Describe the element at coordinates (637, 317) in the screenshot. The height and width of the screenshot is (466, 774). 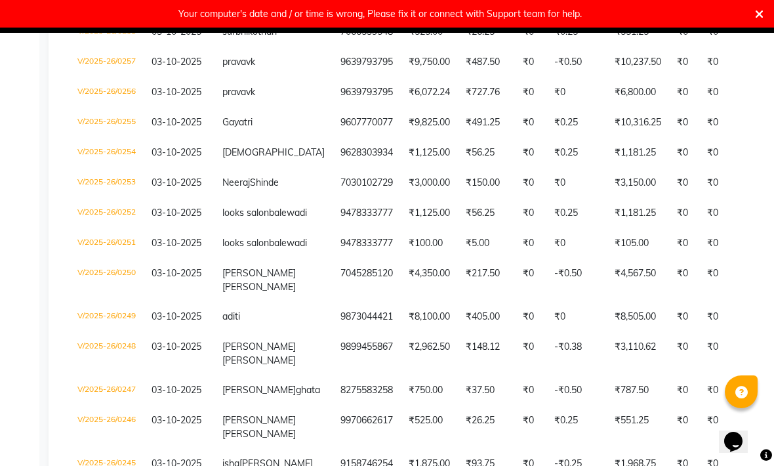
I see `td: ₹8,505.00` at that location.